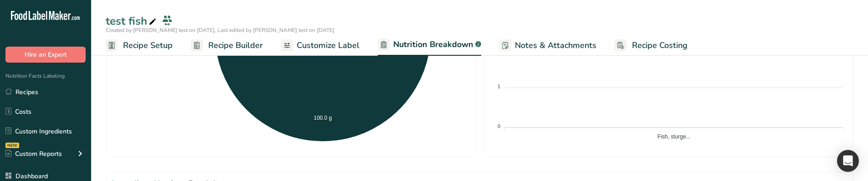 This screenshot has height=181, width=868. Describe the element at coordinates (227, 45) in the screenshot. I see `a: Recipe Builder` at that location.